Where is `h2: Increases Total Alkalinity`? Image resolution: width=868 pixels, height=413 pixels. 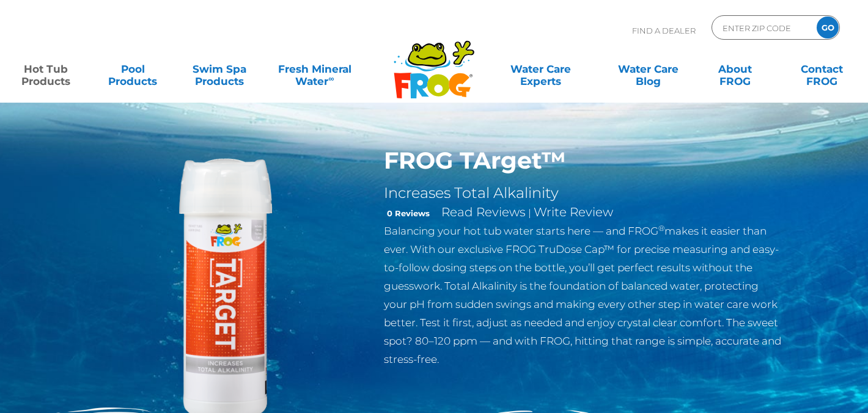 h2: Increases Total Alkalinity is located at coordinates (583, 193).